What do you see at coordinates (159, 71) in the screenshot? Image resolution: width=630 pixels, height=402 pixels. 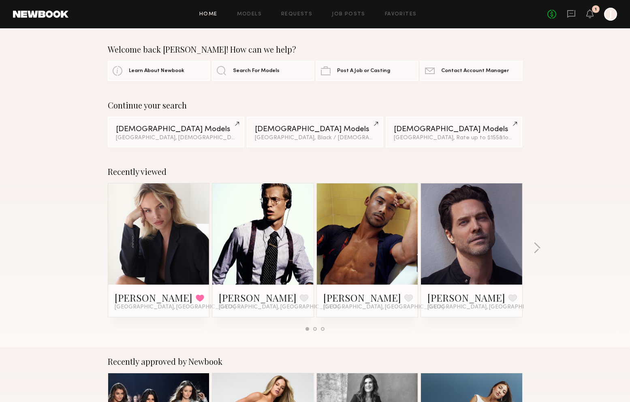 I see `a: Learn About Newbook` at bounding box center [159, 71].